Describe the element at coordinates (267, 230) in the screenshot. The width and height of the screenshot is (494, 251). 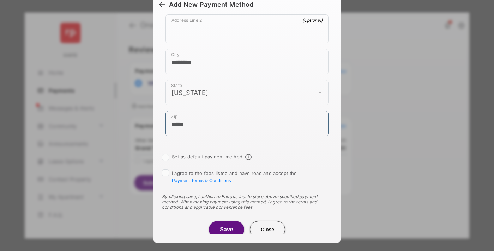
I see `button: Close` at that location.